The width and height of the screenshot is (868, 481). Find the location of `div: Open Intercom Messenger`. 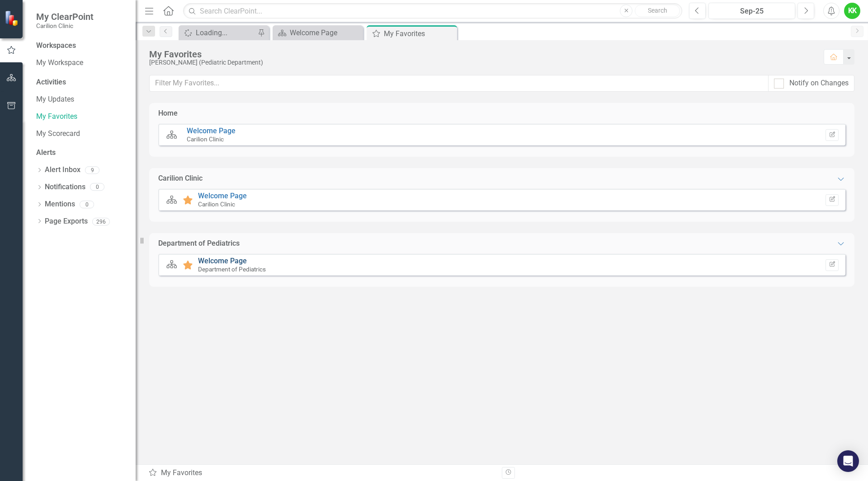

div: Open Intercom Messenger is located at coordinates (848, 462).